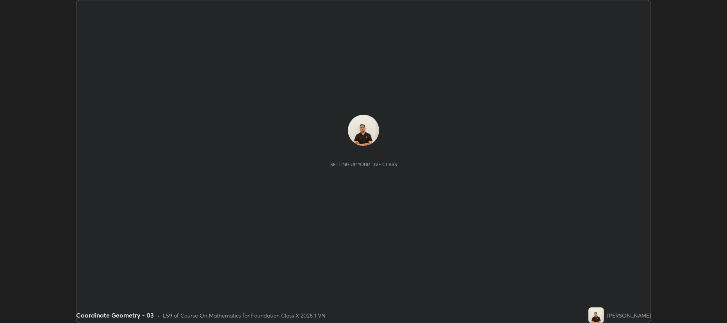 Image resolution: width=727 pixels, height=323 pixels. What do you see at coordinates (364, 164) in the screenshot?
I see `div: Setting up your live class` at bounding box center [364, 164].